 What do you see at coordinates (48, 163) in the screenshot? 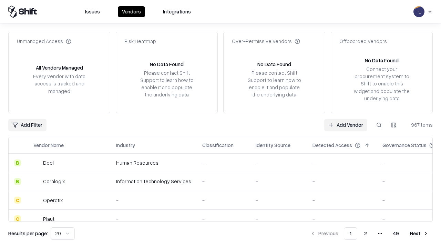
I see `div: Deel` at bounding box center [48, 163].